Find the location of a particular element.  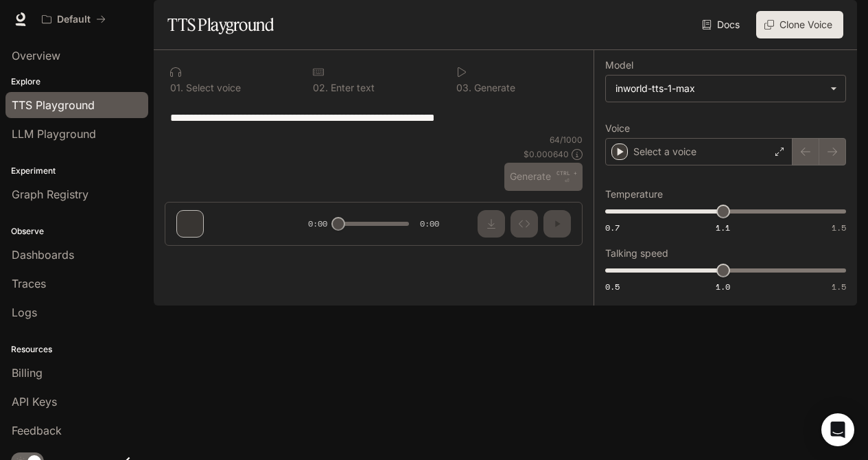

button: All workspaces is located at coordinates (73, 20).